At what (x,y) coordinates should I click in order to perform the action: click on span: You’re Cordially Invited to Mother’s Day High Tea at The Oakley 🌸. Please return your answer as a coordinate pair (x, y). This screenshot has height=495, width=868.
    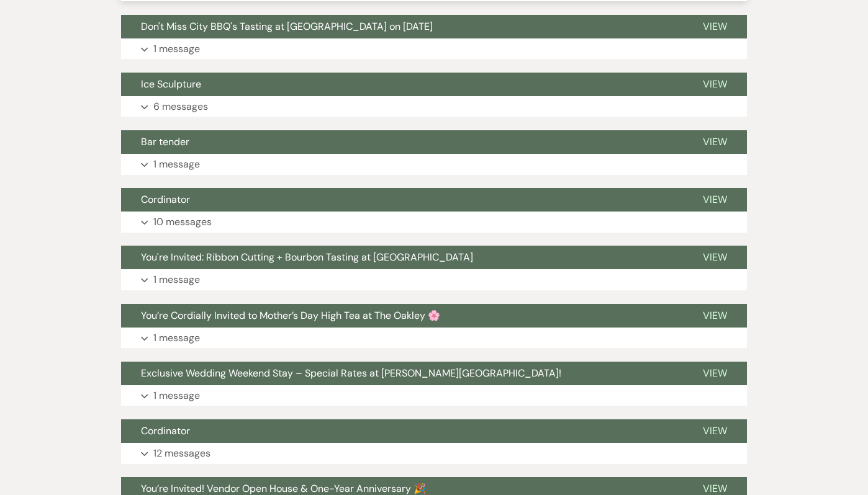
    Looking at the image, I should click on (290, 315).